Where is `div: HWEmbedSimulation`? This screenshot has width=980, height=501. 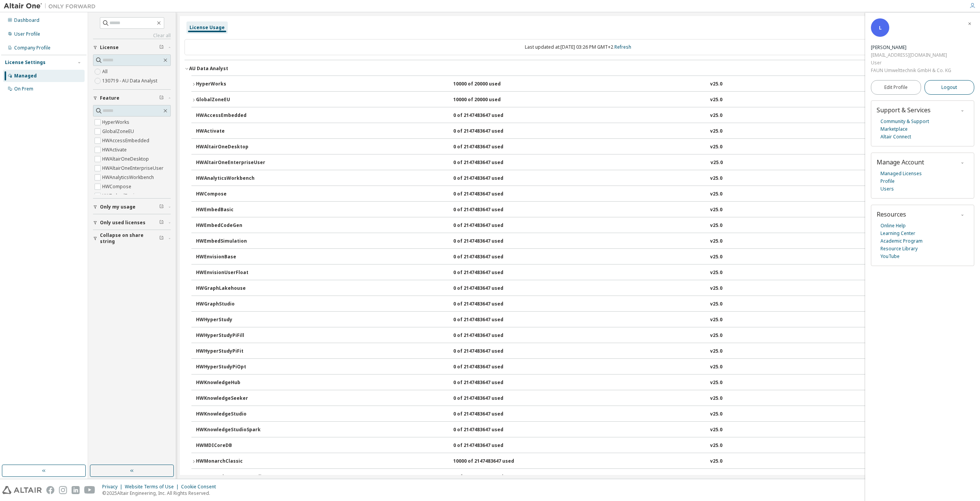
div: HWEmbedSimulation is located at coordinates (230, 242).